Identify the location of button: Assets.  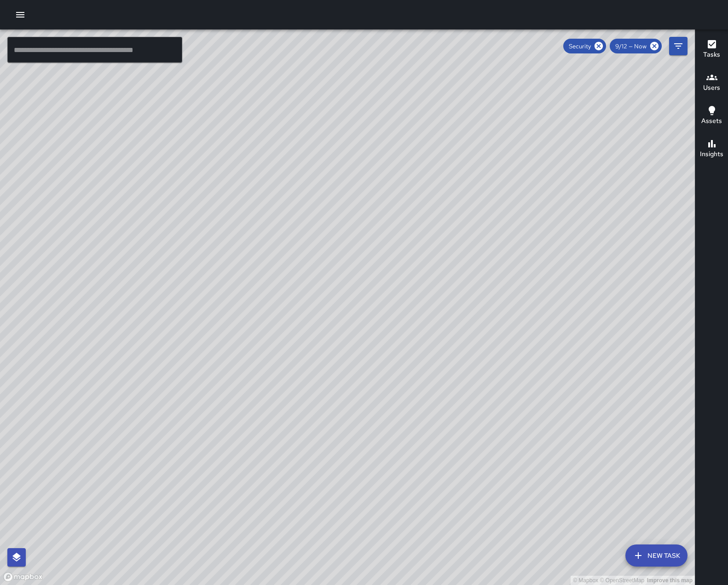
(711, 116).